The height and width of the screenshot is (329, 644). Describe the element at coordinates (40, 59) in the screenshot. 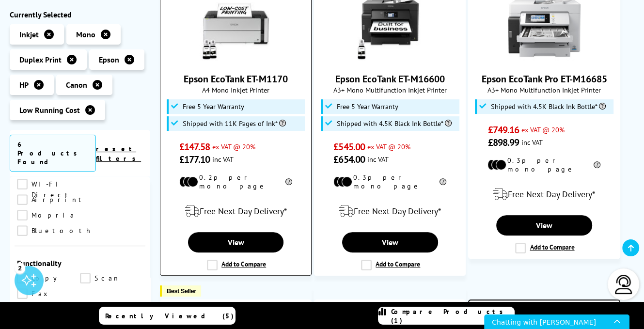

I see `span: Duplex Print` at that location.